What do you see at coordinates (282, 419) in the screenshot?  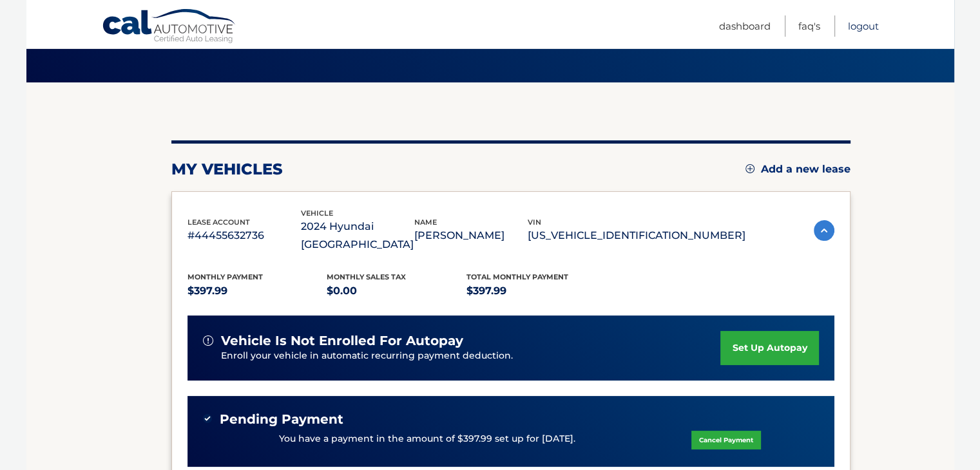 I see `span: Pending Payment` at bounding box center [282, 419].